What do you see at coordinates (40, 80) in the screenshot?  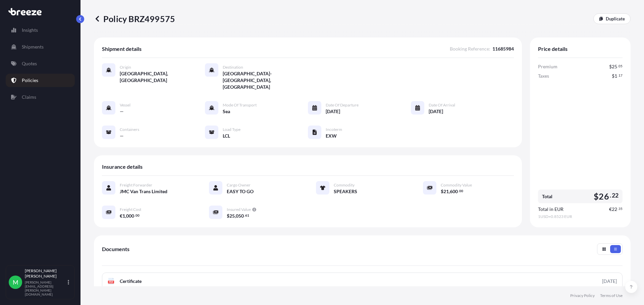 I see `a: Policies` at bounding box center [40, 80].